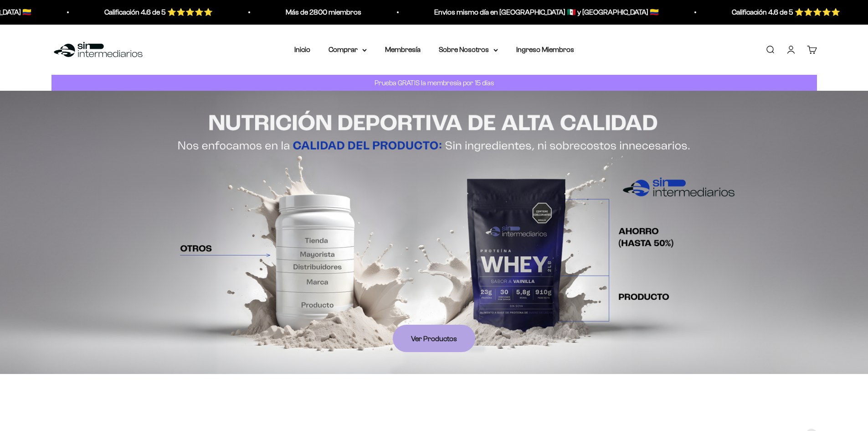 This screenshot has height=431, width=868. I want to click on summary: Sobre Nosotros, so click(468, 49).